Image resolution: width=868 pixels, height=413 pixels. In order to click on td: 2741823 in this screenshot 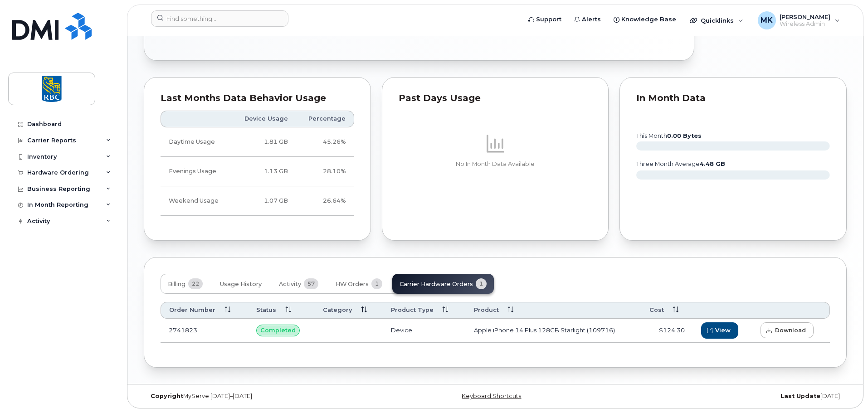, I will do `click(204, 330)`.